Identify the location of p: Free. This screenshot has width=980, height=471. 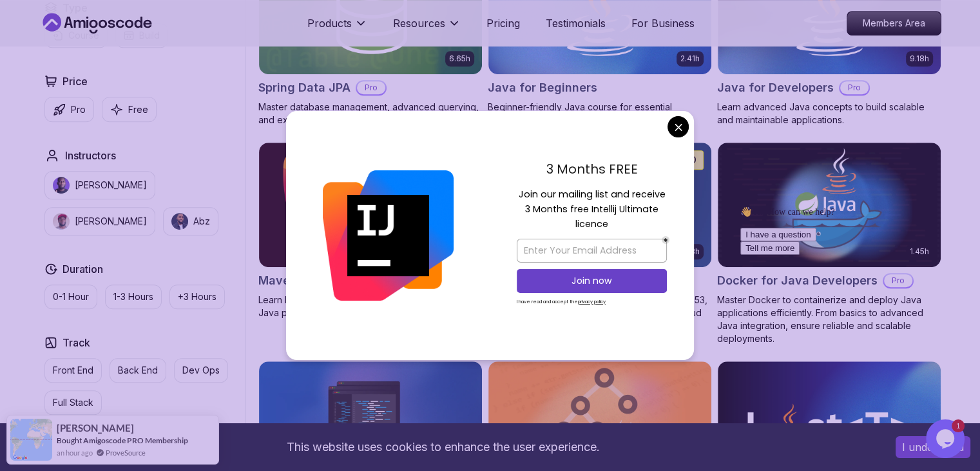
(138, 110).